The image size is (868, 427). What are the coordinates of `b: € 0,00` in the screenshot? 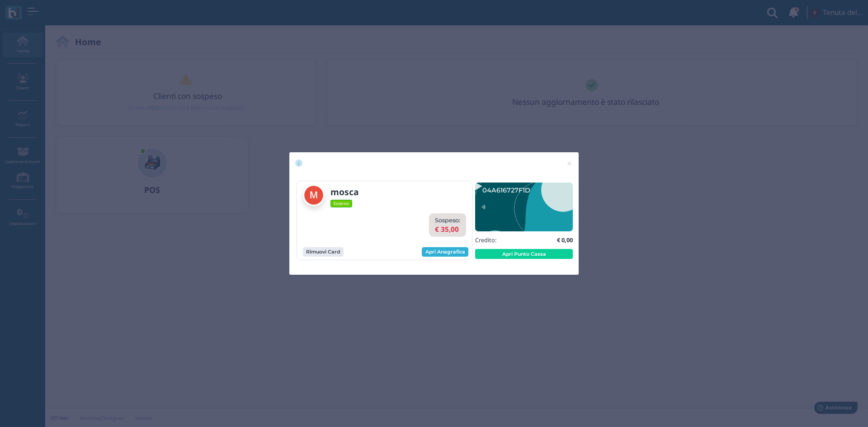 It's located at (565, 240).